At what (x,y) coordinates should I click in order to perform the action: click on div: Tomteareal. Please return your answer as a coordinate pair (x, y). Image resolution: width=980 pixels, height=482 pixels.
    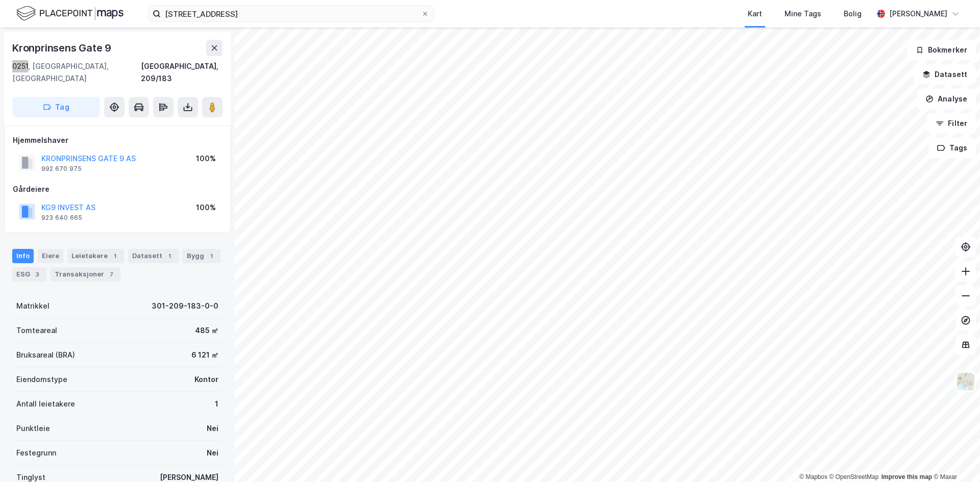
    Looking at the image, I should click on (37, 331).